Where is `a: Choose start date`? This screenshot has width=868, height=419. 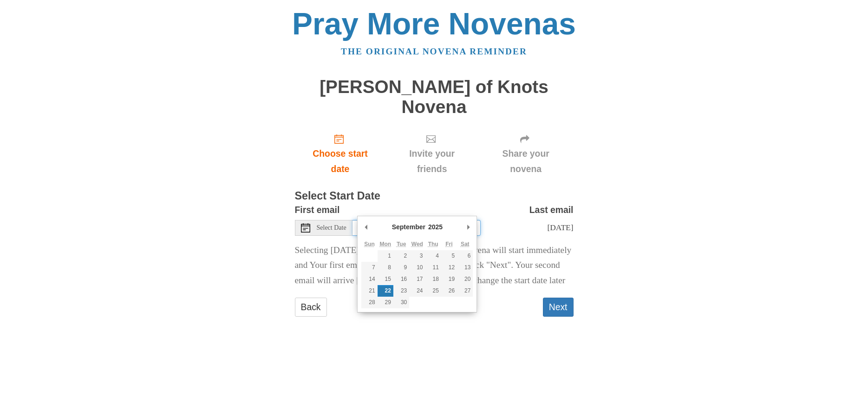 a: Choose start date is located at coordinates (341, 153).